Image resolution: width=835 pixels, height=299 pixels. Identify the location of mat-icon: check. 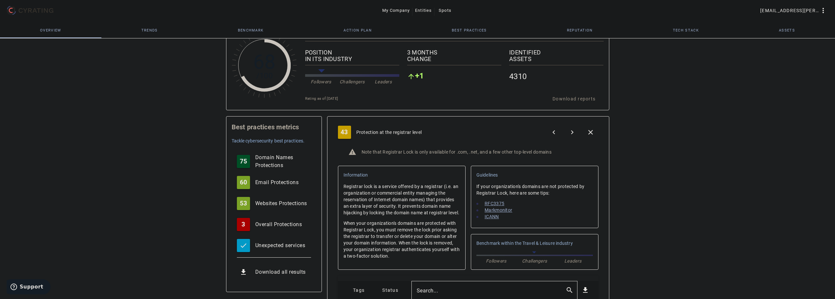
(243, 245).